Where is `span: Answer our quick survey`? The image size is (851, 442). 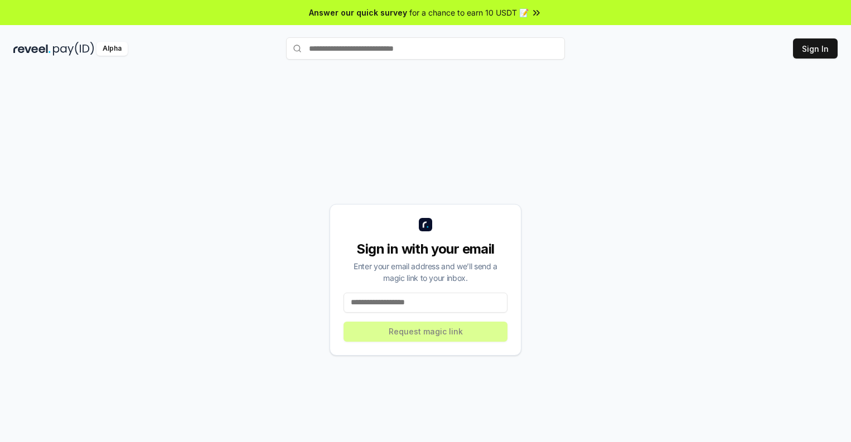 span: Answer our quick survey is located at coordinates (358, 12).